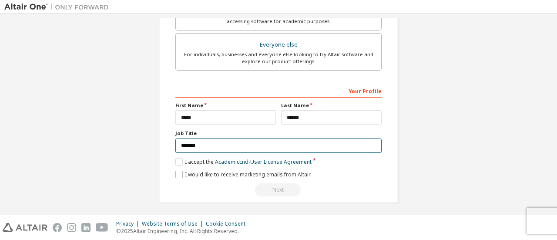 Image resolution: width=557 pixels, height=240 pixels. What do you see at coordinates (279, 91) in the screenshot?
I see `div: Your Profile` at bounding box center [279, 91].